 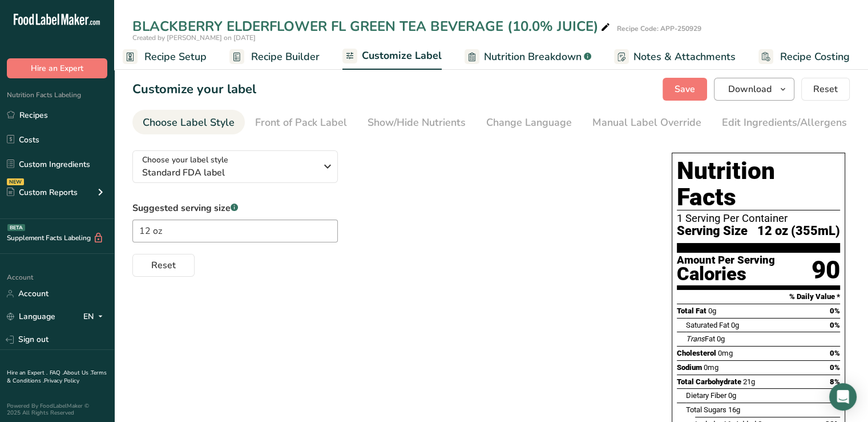 I want to click on label: Suggested serving size, so click(x=235, y=208).